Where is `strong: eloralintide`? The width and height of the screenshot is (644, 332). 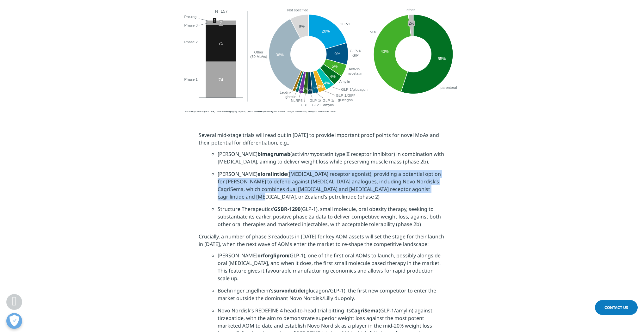
strong: eloralintide is located at coordinates (272, 174).